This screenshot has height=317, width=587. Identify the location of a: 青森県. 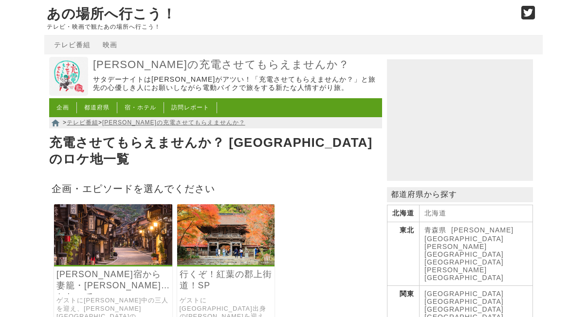
(435, 230).